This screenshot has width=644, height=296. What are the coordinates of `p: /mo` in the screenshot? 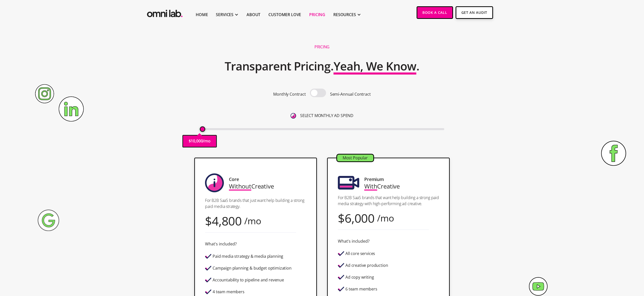 It's located at (207, 141).